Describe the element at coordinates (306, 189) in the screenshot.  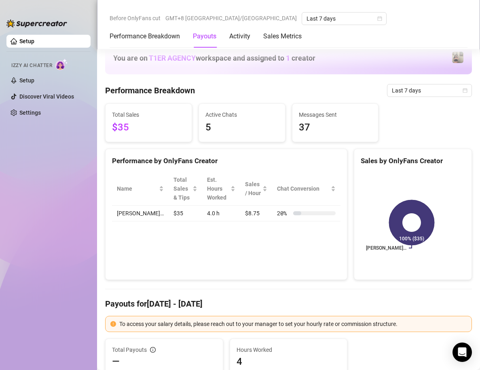
I see `th: Chat Conversion` at that location.